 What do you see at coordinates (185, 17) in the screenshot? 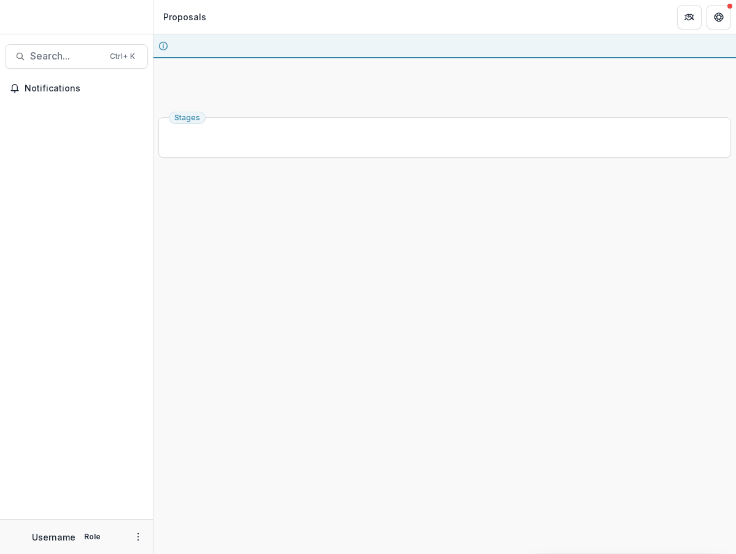
I see `div: Proposals` at bounding box center [185, 17].